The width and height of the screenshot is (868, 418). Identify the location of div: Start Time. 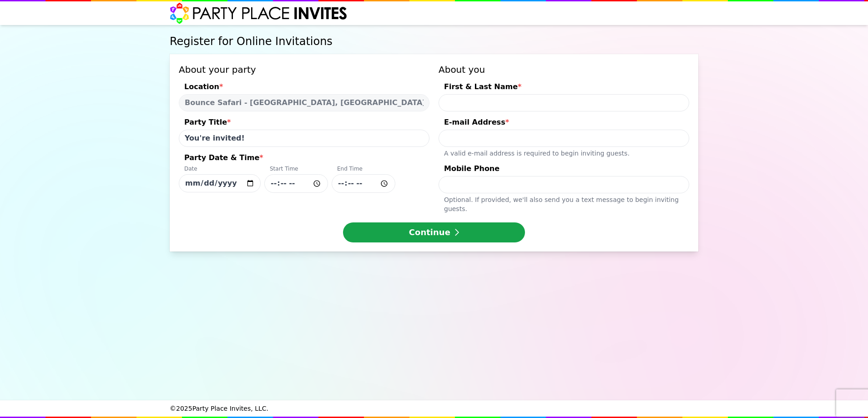
(296, 170).